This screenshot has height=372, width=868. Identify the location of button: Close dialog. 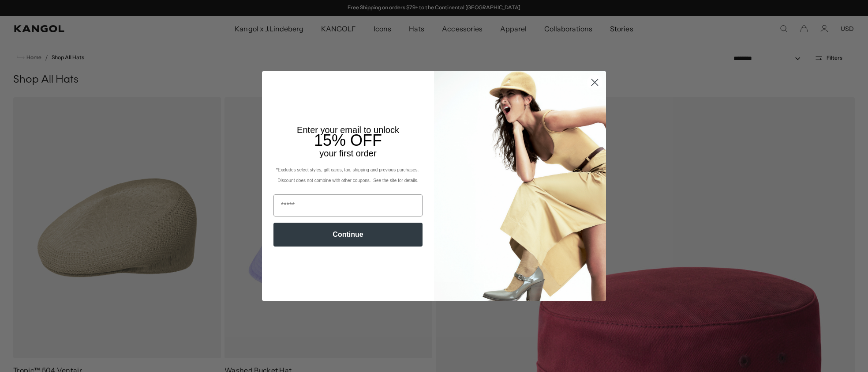
(594, 82).